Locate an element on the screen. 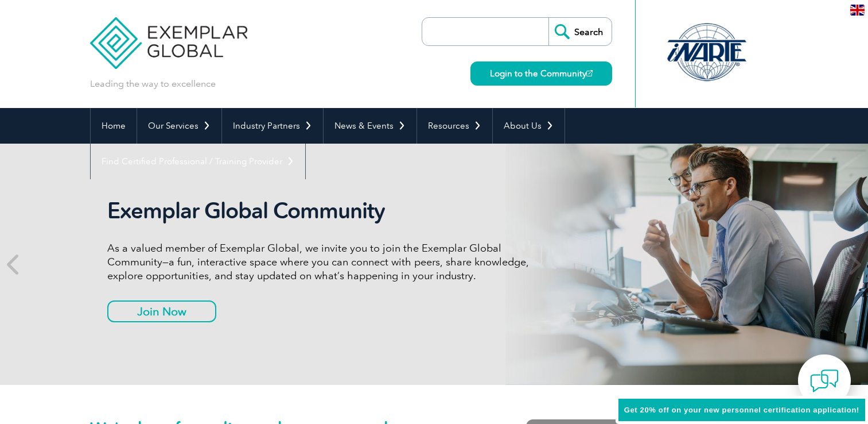  a: Find Certified Professional / Training Provider is located at coordinates (198, 162).